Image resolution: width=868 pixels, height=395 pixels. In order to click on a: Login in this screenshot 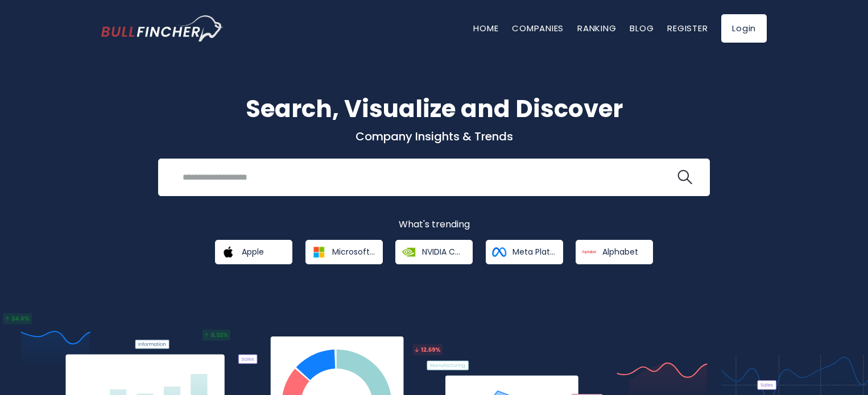, I will do `click(744, 28)`.